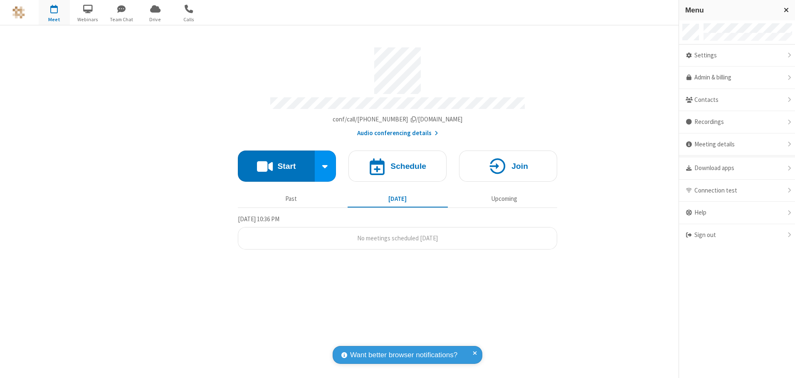 Image resolution: width=795 pixels, height=378 pixels. What do you see at coordinates (737, 56) in the screenshot?
I see `div: Settings` at bounding box center [737, 56].